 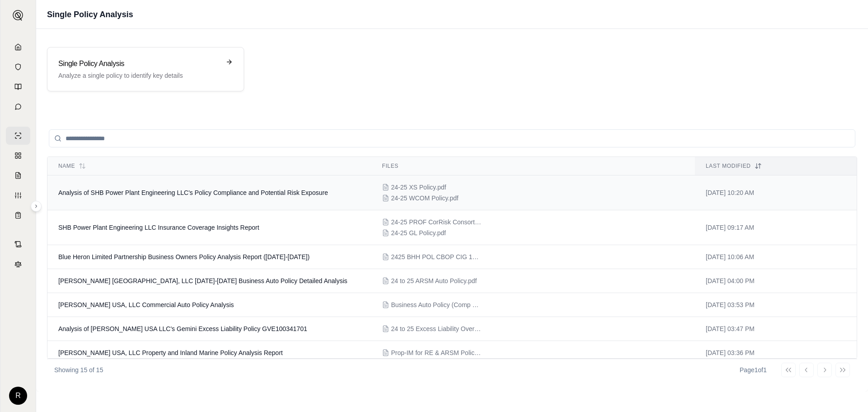 What do you see at coordinates (146, 305) in the screenshot?
I see `span: JOHNS LYNG USA, LLC Commercial Auto Policy Analysis` at bounding box center [146, 305].